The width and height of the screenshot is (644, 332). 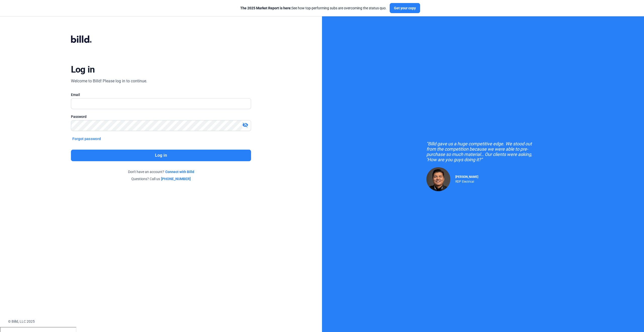 I want to click on div: Don't have an account?, so click(x=161, y=172).